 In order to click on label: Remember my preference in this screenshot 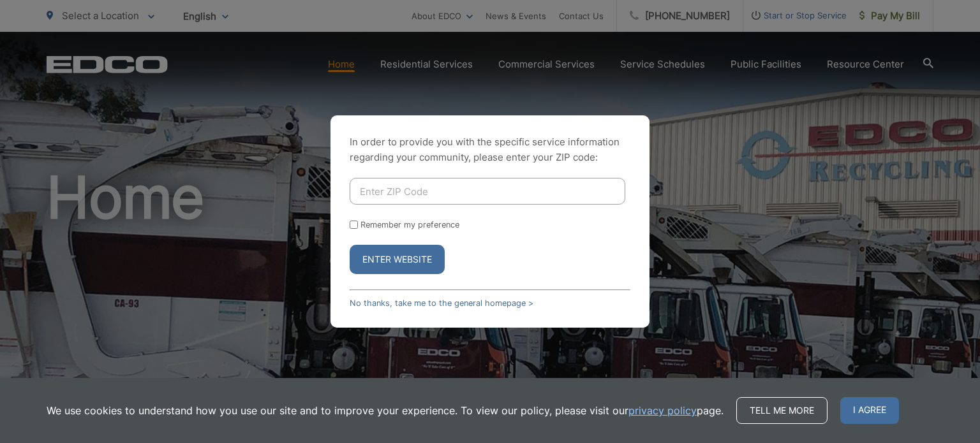, I will do `click(410, 225)`.